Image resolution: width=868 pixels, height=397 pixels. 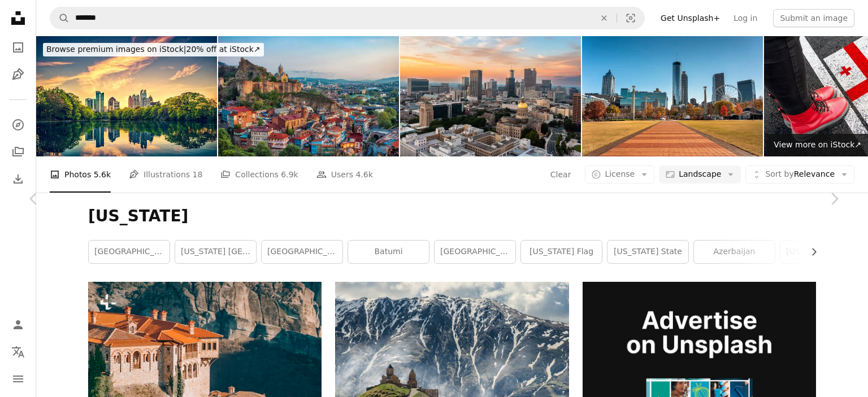 I want to click on a: Illustrations 18, so click(x=165, y=175).